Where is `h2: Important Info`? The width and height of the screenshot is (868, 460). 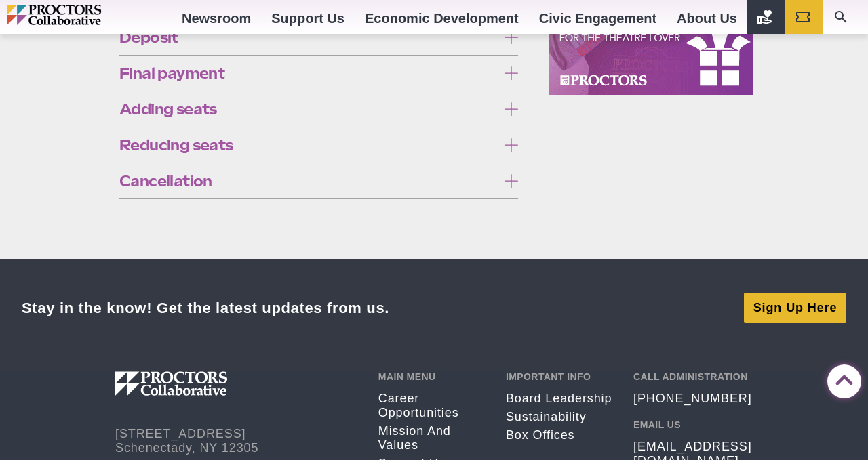
h2: Important Info is located at coordinates (560, 377).